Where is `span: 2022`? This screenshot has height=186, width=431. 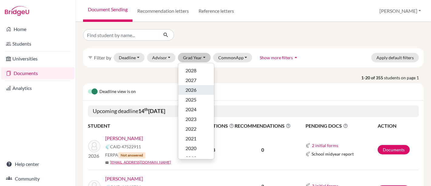
span: 2022 is located at coordinates (191, 129).